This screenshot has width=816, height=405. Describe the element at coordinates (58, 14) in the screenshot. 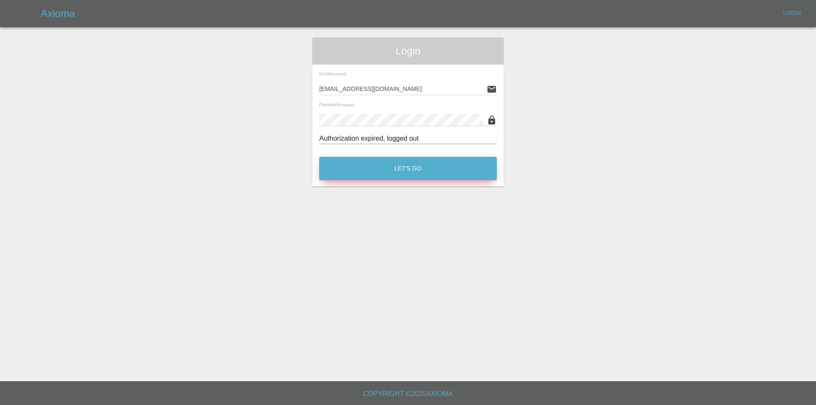

I see `h5: Axioma` at that location.